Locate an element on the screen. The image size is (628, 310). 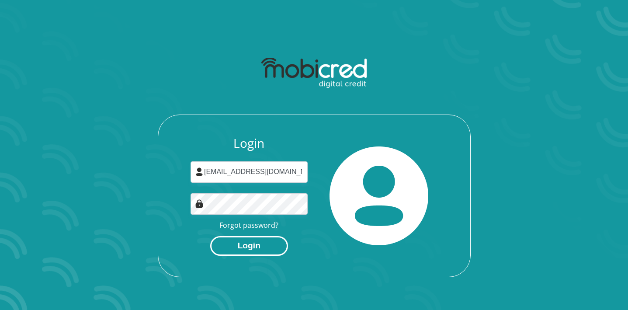
h3: Login is located at coordinates (249, 143).